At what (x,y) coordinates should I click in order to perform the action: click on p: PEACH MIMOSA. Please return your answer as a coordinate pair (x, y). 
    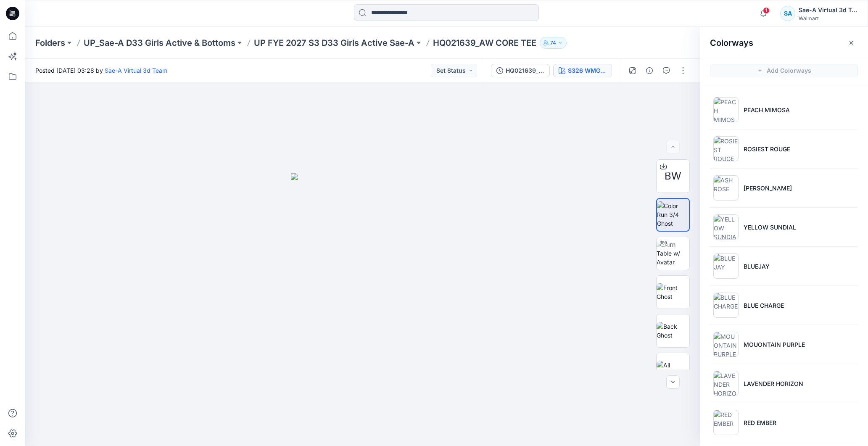
    Looking at the image, I should click on (767, 110).